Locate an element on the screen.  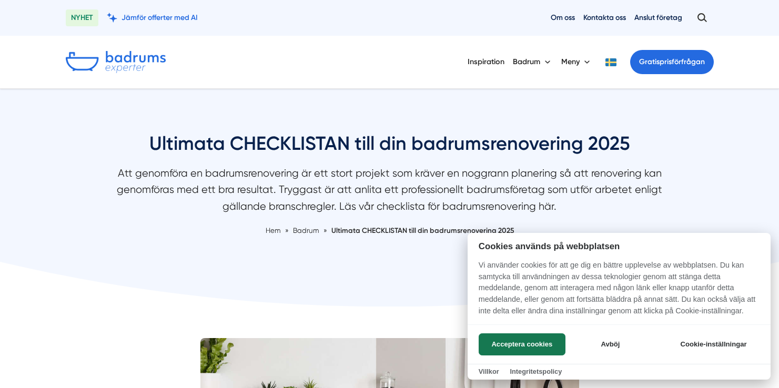
p: Vi använder cookies för att ge dig en bättre upplevelse av webbplatsen. Du kan samtycka till anvä... is located at coordinates (619, 292).